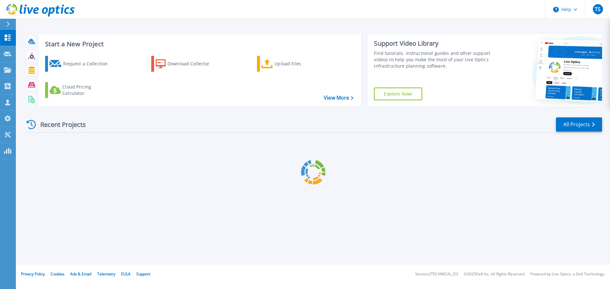  Describe the element at coordinates (338, 98) in the screenshot. I see `a: View More` at that location.